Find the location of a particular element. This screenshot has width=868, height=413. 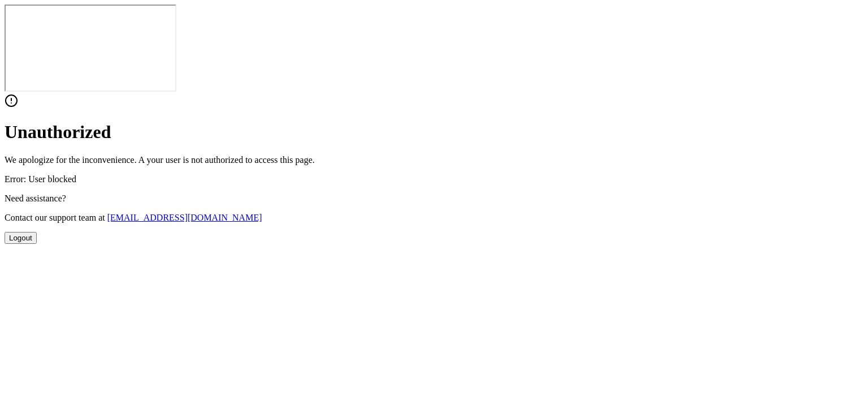

a: Logout is located at coordinates (20, 237).